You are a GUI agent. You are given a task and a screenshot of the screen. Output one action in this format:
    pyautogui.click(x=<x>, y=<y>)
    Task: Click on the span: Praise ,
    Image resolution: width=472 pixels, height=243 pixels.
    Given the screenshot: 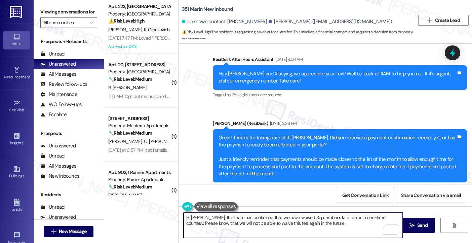 What is the action you would take?
    pyautogui.click(x=238, y=95)
    